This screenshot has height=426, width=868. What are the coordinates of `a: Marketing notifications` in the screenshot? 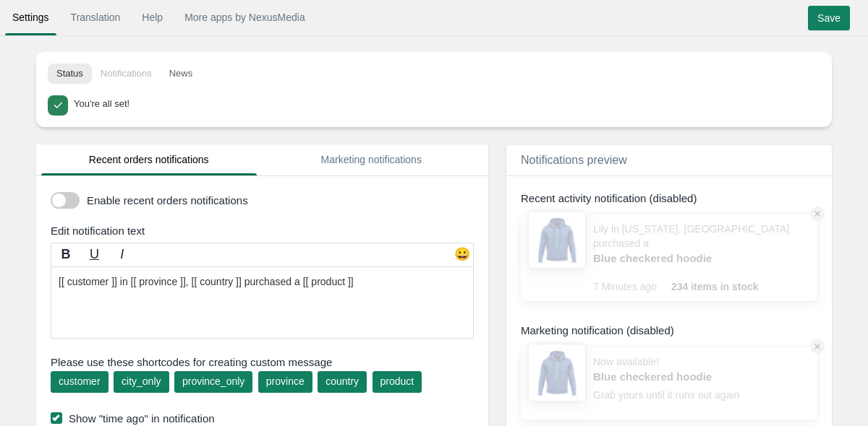 It's located at (371, 159).